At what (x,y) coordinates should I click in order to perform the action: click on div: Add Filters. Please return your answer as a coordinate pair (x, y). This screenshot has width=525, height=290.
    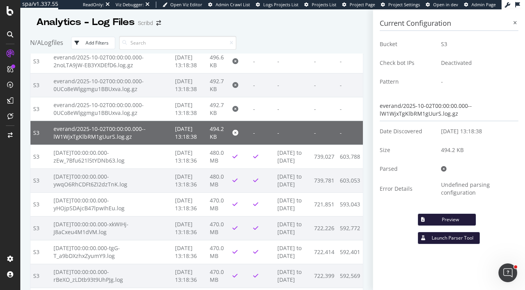
    Looking at the image, I should click on (97, 43).